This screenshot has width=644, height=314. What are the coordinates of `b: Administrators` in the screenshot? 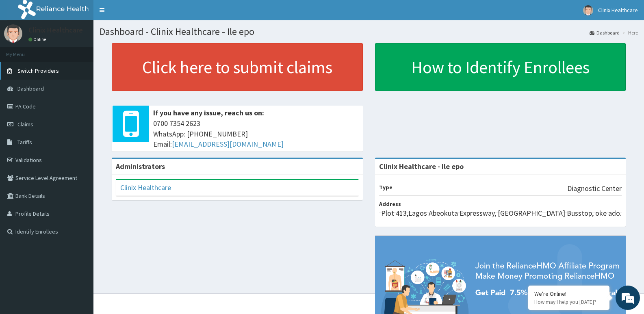 It's located at (140, 166).